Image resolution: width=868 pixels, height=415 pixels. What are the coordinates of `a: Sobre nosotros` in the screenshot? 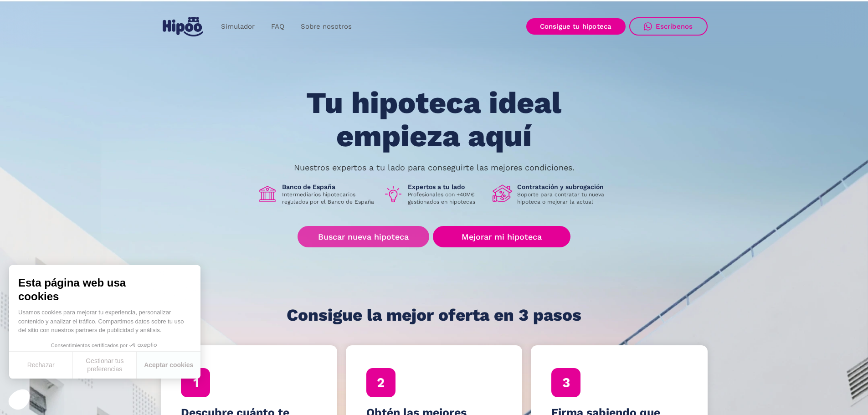 It's located at (326, 27).